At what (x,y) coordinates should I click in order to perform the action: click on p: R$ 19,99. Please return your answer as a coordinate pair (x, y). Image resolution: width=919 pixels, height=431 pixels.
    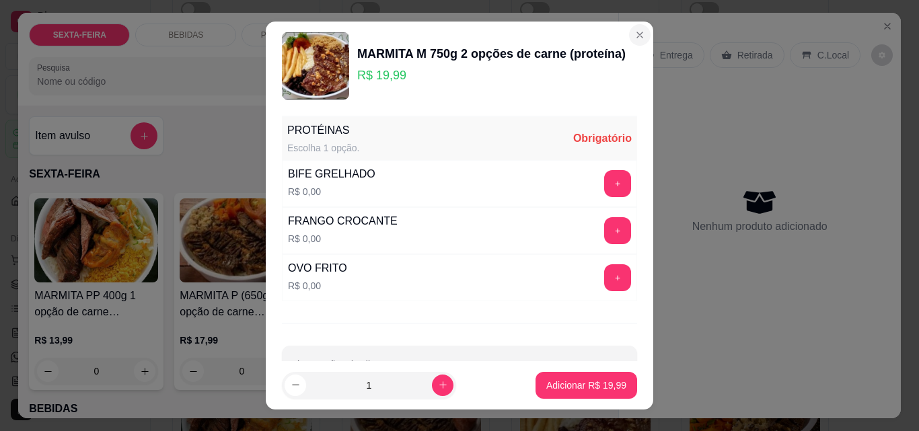
    Looking at the image, I should click on (491, 75).